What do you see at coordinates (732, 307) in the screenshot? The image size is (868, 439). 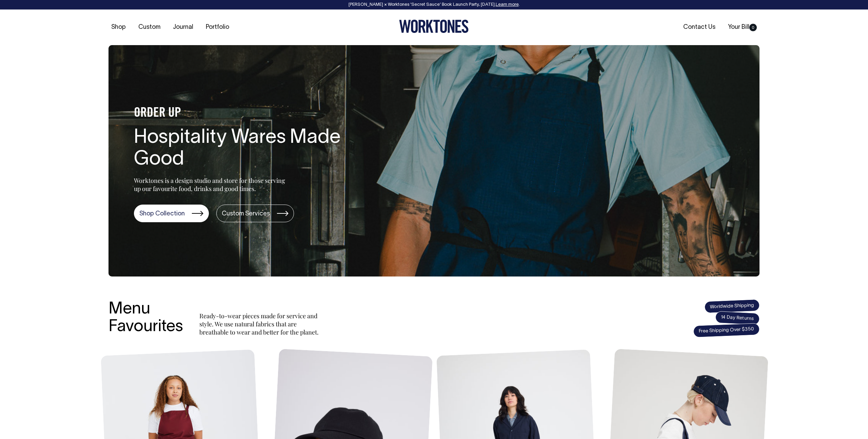 I see `span: Worldwide Shipping` at bounding box center [732, 307].